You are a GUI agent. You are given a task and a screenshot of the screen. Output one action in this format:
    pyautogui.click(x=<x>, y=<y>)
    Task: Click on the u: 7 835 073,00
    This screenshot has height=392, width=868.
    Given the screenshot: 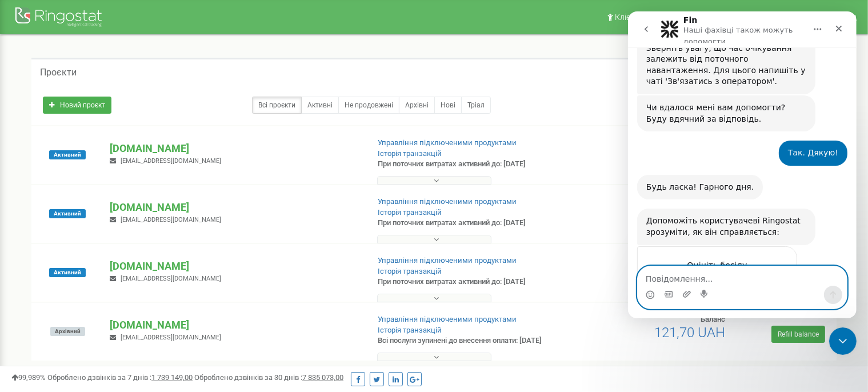 What is the action you would take?
    pyautogui.click(x=323, y=377)
    